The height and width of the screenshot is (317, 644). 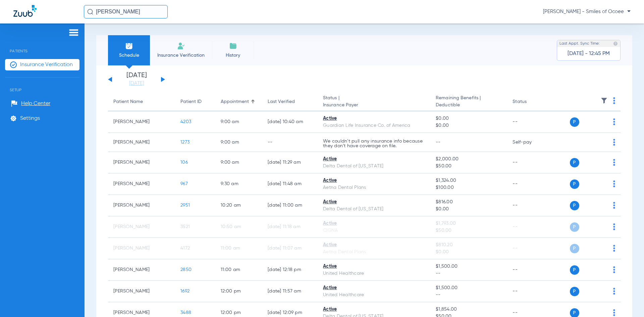 What do you see at coordinates (469, 181) in the screenshot?
I see `span: $1,324.00` at bounding box center [469, 181].